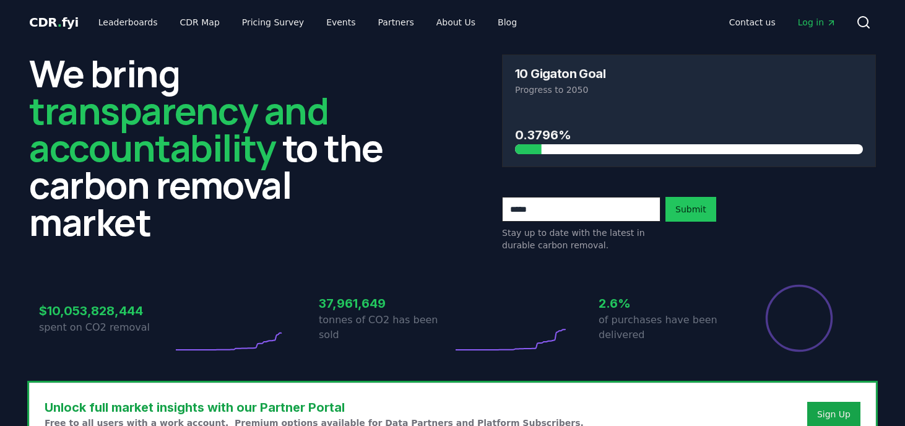 The height and width of the screenshot is (426, 905). I want to click on a: Sign Up, so click(834, 414).